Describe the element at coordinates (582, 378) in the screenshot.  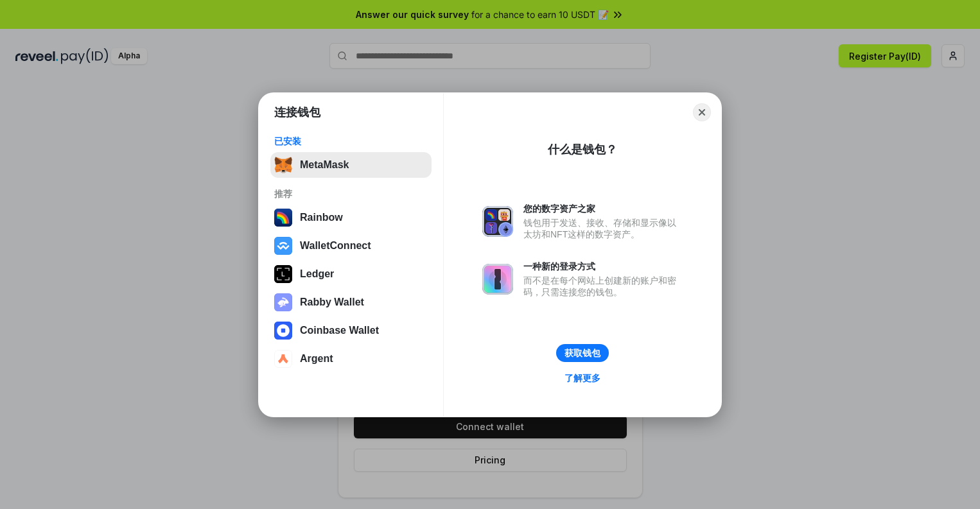
I see `a: 了解更多` at that location.